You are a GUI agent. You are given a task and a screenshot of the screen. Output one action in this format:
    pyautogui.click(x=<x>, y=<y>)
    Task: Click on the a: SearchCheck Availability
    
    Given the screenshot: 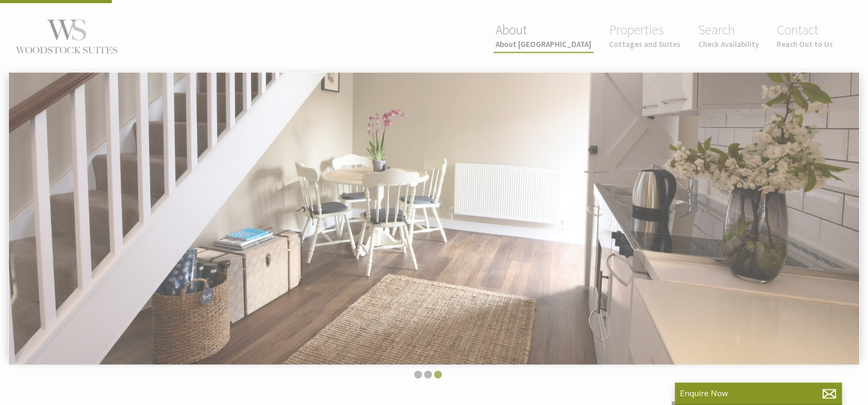 What is the action you would take?
    pyautogui.click(x=728, y=35)
    